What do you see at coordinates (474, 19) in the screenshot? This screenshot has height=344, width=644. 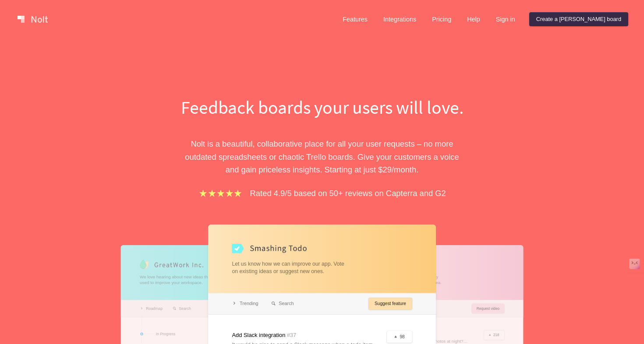 I see `a: Help` at bounding box center [474, 19].